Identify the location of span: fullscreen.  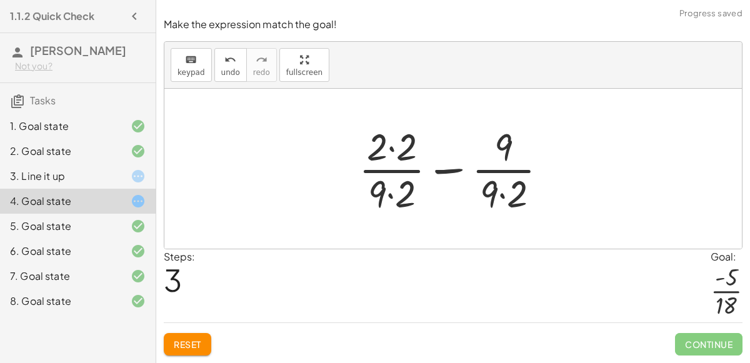
(304, 72).